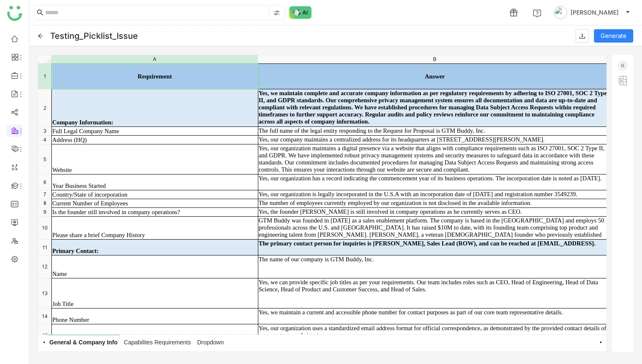 The height and width of the screenshot is (364, 642). Describe the element at coordinates (210, 342) in the screenshot. I see `span: Dropdown` at that location.